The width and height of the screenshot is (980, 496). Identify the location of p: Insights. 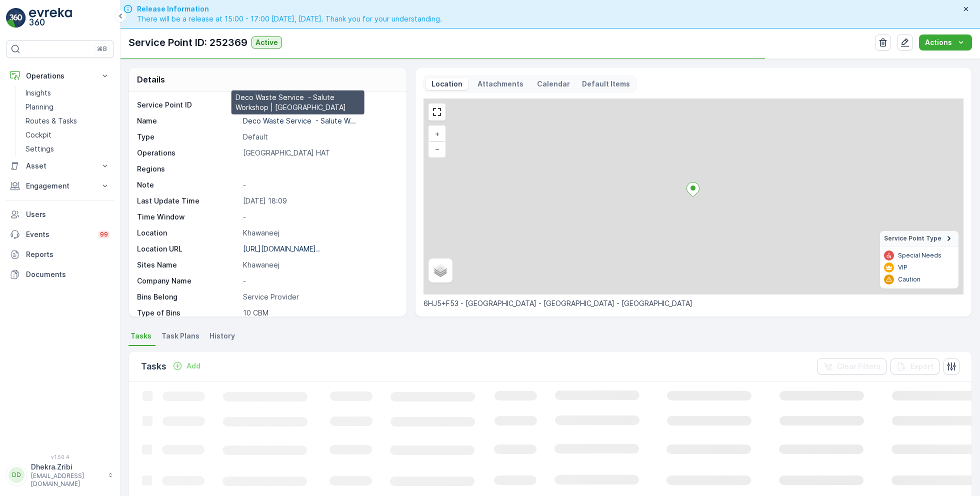
(38, 93).